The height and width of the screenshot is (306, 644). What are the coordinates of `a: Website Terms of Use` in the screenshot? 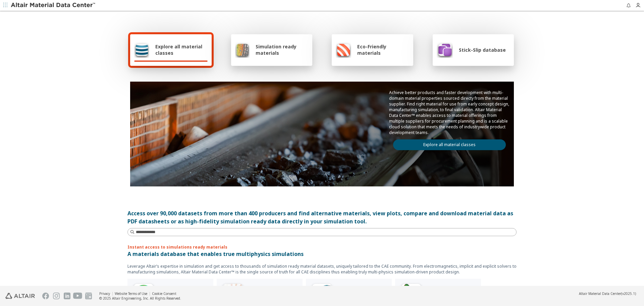 It's located at (131, 294).